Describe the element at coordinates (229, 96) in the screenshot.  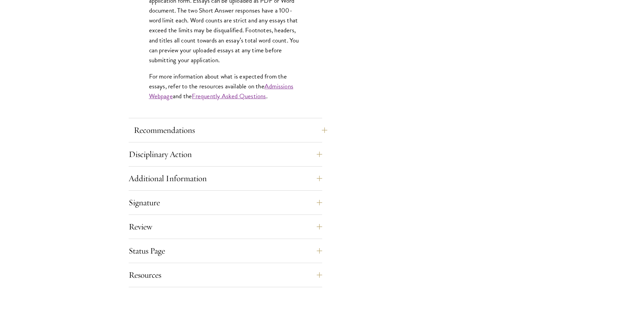
I see `a: Frequently Asked Questions` at that location.